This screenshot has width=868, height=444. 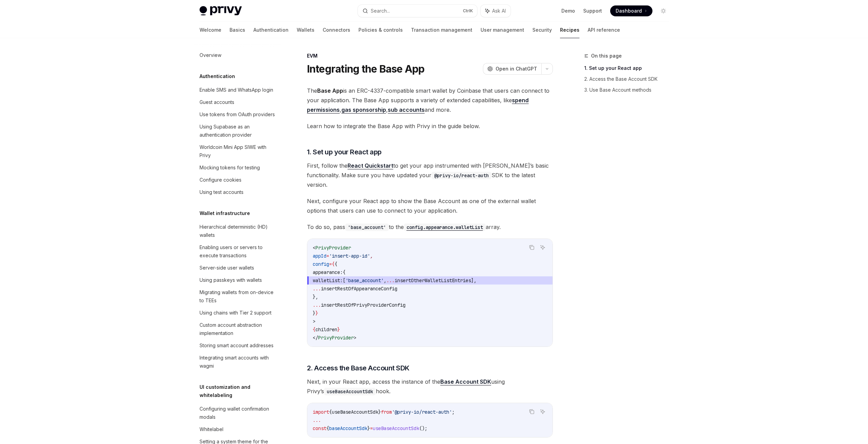 What do you see at coordinates (238, 167) in the screenshot?
I see `a: Mocking tokens for testing` at bounding box center [238, 167].